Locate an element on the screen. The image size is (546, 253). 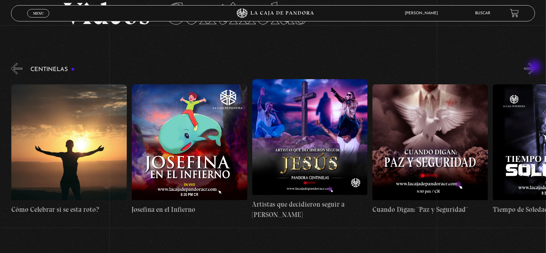
a: Cuando Digan: ¨Paz y Seguridad¨ is located at coordinates (430, 149).